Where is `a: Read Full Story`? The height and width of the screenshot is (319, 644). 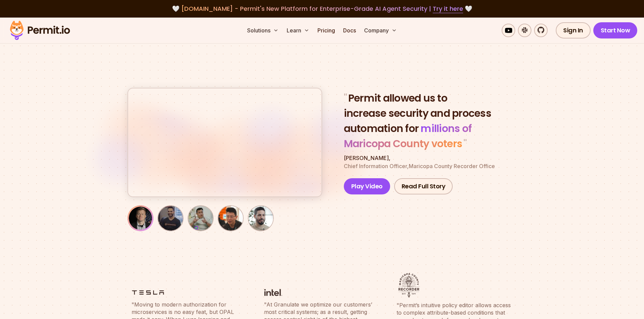
a: Read Full Story is located at coordinates (424, 187).